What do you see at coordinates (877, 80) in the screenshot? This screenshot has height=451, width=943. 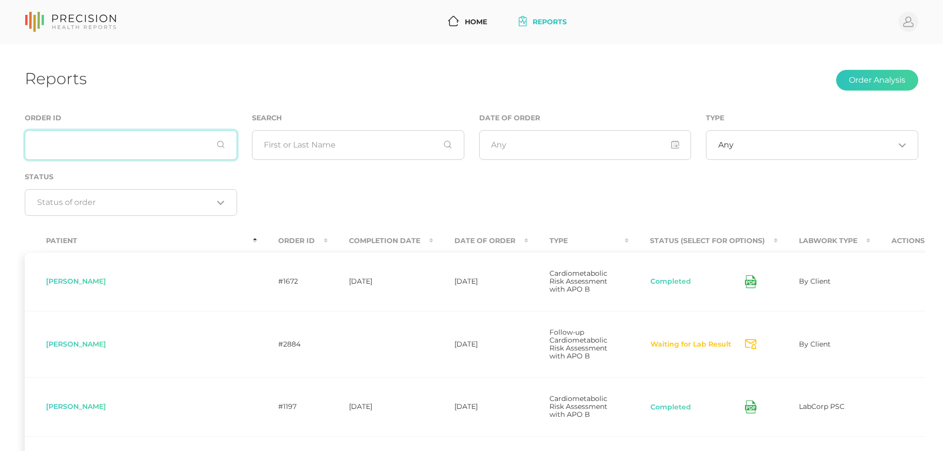 I see `button: Order Analysis` at bounding box center [877, 80].